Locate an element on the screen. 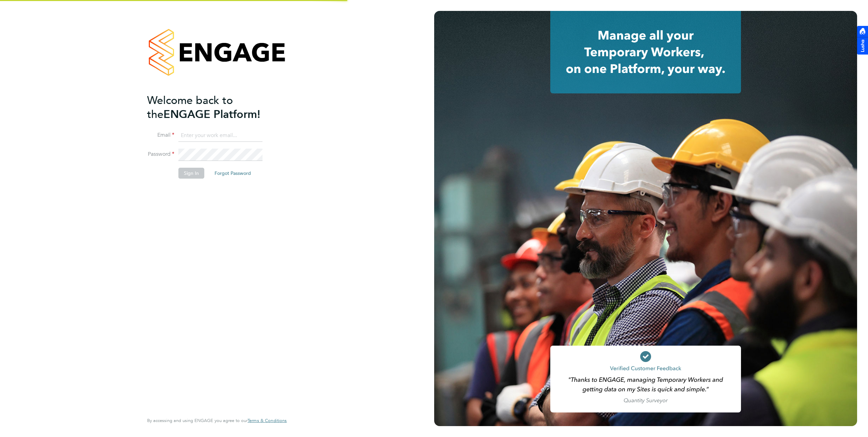  input: Enter your work email... is located at coordinates (220, 135).